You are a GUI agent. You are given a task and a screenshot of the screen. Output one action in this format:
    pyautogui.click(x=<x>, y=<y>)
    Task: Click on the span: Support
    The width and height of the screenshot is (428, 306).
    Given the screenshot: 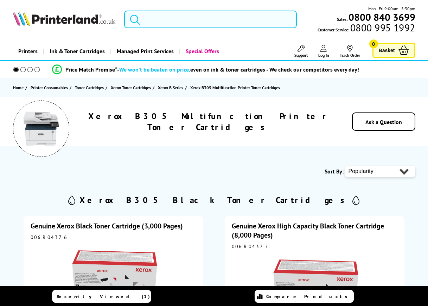 What is the action you would take?
    pyautogui.click(x=301, y=55)
    